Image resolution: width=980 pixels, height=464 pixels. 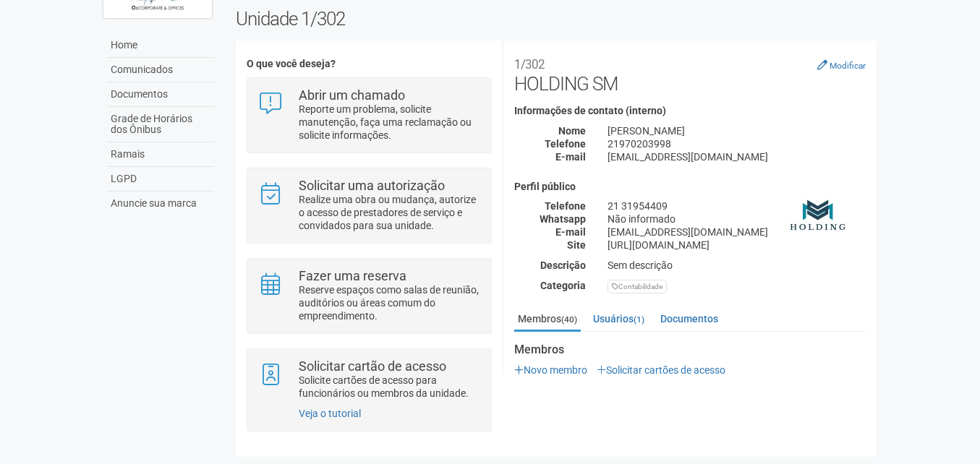 What do you see at coordinates (562, 285) in the screenshot?
I see `strong: Categoria` at bounding box center [562, 285].